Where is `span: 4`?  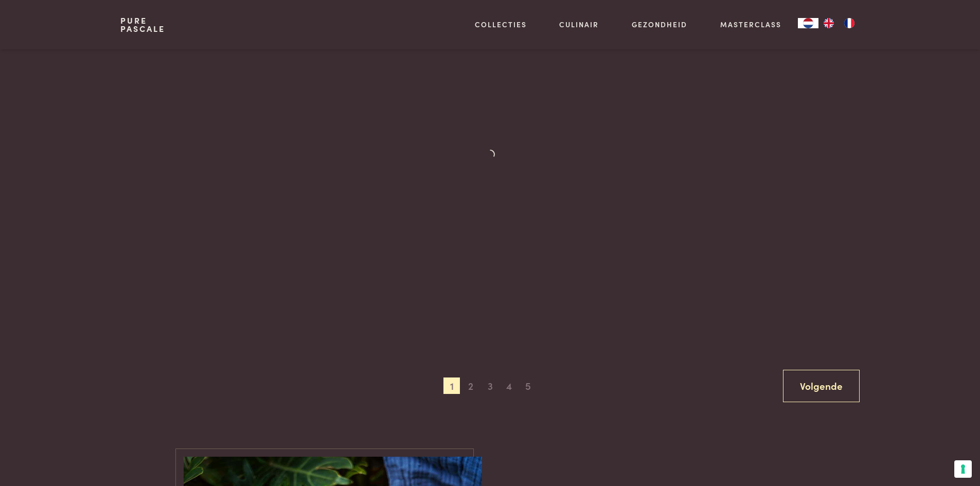
span: 4 is located at coordinates (509, 385).